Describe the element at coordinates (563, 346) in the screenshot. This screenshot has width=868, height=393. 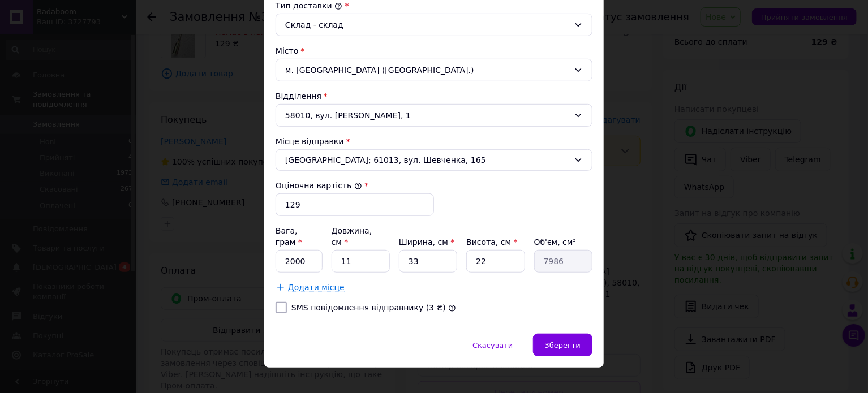
I see `span: Зберегти` at that location.